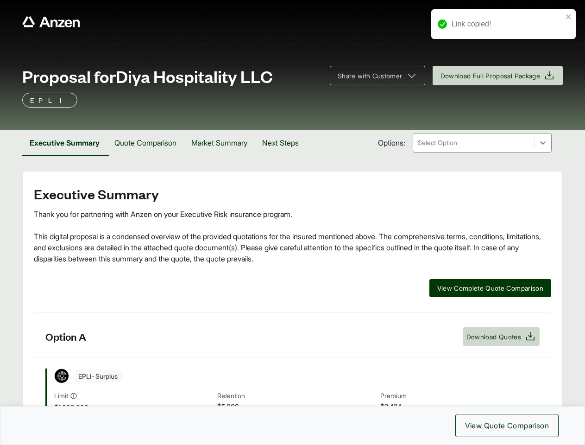  I want to click on button: Next Steps, so click(280, 143).